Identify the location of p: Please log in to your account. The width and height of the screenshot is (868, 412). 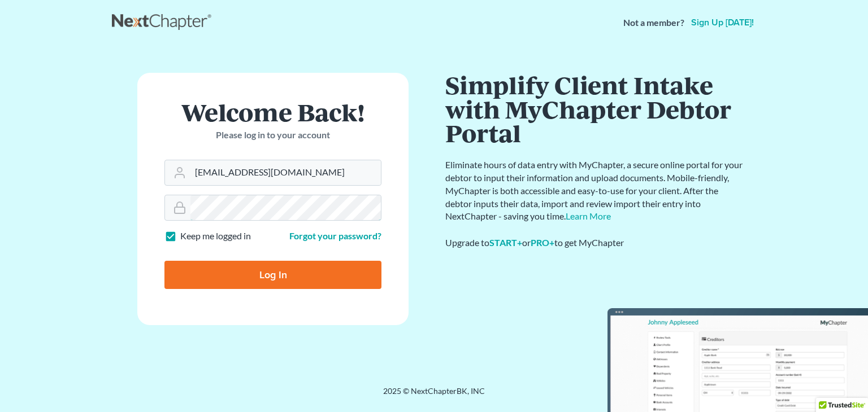
(273, 135).